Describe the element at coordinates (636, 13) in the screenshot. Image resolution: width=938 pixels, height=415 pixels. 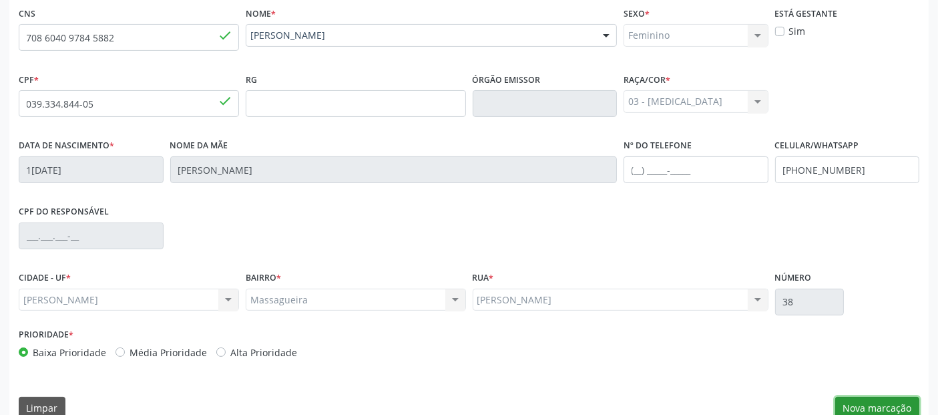
I see `label: Sexo` at that location.